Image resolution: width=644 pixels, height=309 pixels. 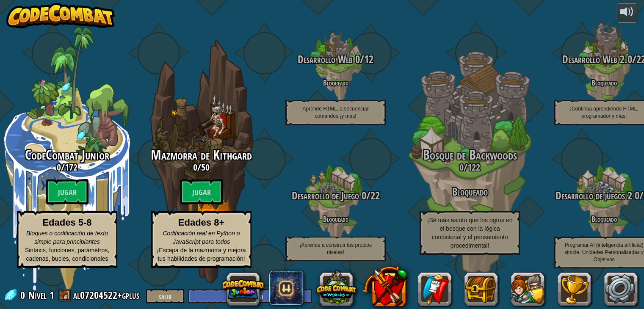 I want to click on font: 172, so click(x=71, y=167).